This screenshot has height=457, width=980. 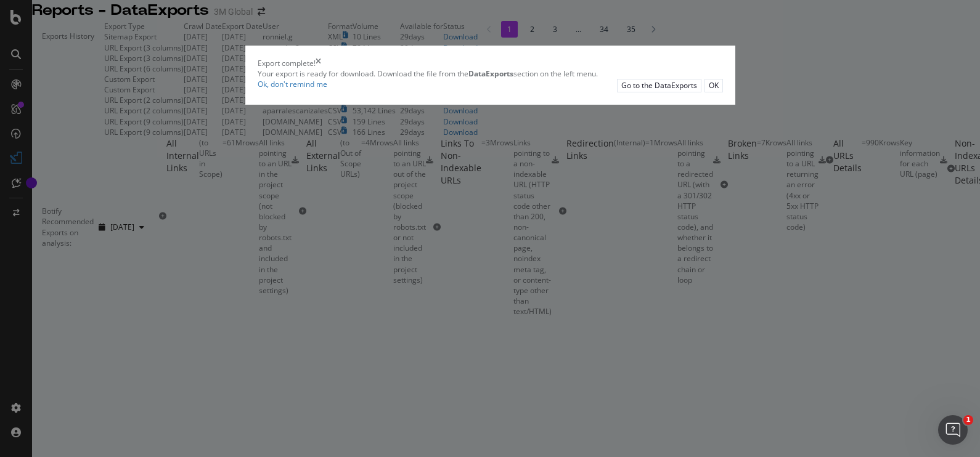 I want to click on span: section on the left menu., so click(x=533, y=73).